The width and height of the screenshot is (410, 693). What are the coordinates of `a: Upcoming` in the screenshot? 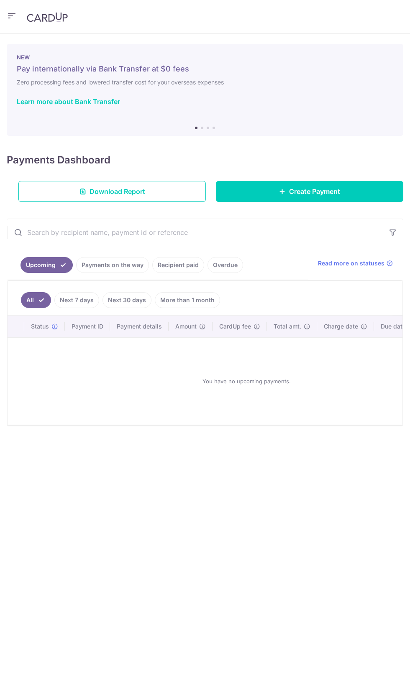 It's located at (46, 265).